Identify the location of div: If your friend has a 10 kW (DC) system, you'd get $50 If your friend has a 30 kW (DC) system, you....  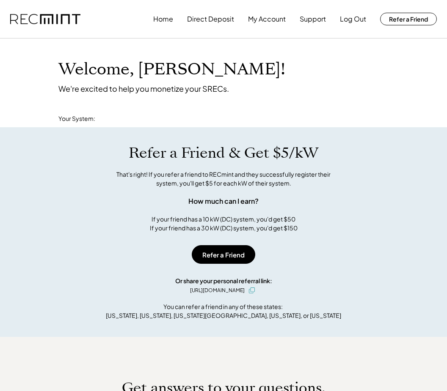
(223, 224).